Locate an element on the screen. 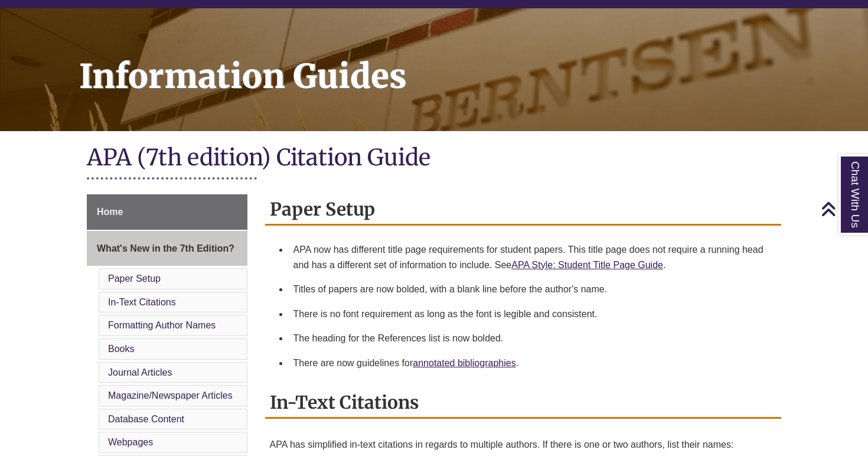  span: Home is located at coordinates (110, 212).